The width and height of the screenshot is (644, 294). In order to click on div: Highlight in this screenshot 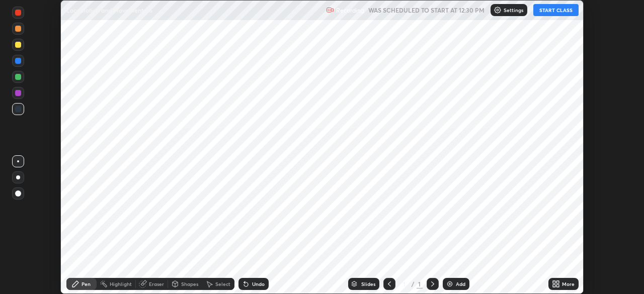, I will do `click(121, 284)`.